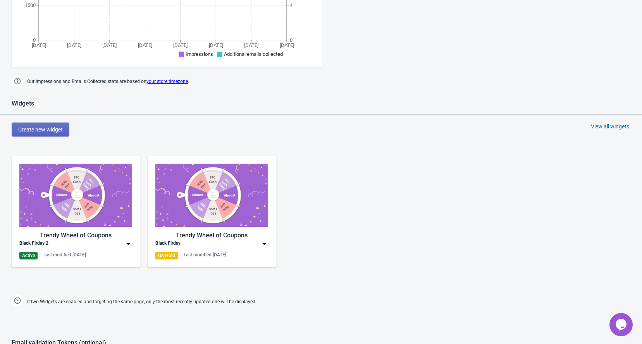 The height and width of the screenshot is (344, 642). Describe the element at coordinates (167, 255) in the screenshot. I see `div: On Hold` at that location.